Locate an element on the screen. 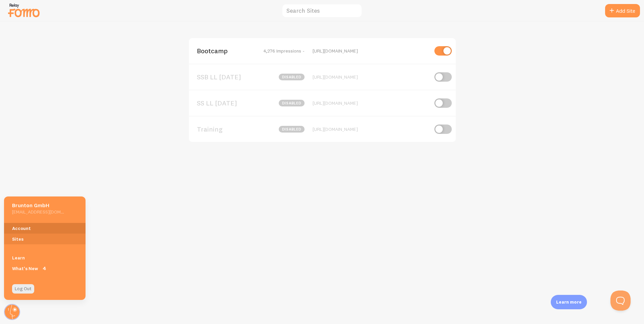 The height and width of the screenshot is (324, 644). a: Log Out is located at coordinates (23, 289).